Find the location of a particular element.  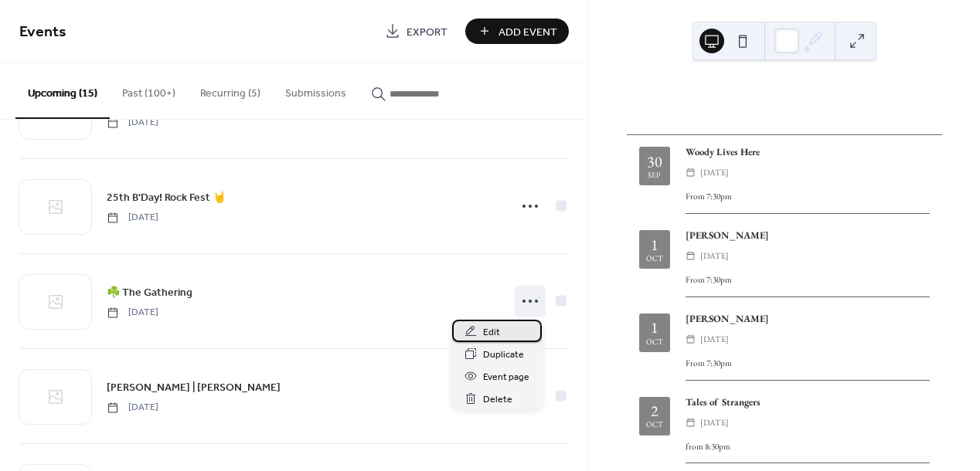

span: 25th B'Day! Rock Fest 🤘 is located at coordinates (166, 197).